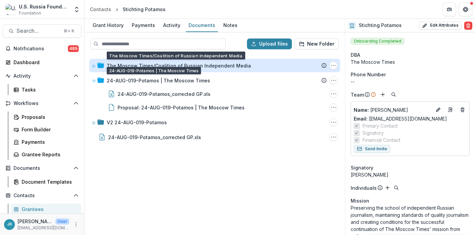 This screenshot has width=475, height=235. What do you see at coordinates (378, 41) in the screenshot?
I see `span: Onboarding Completed` at bounding box center [378, 41].